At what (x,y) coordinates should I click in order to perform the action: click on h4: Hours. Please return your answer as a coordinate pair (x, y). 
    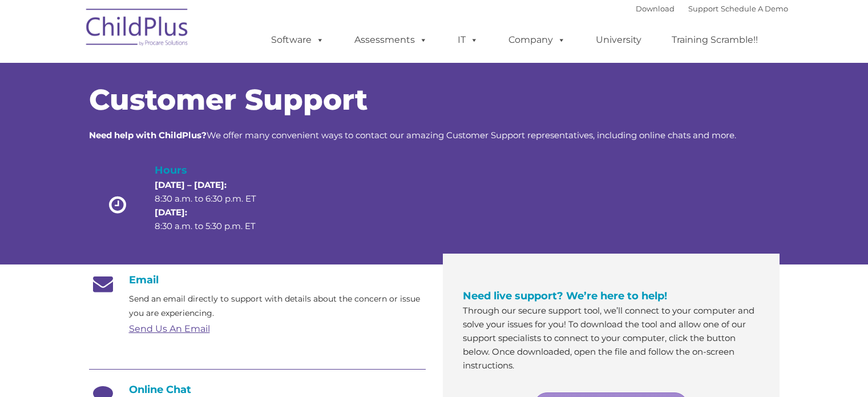
    Looking at the image, I should click on (215, 170).